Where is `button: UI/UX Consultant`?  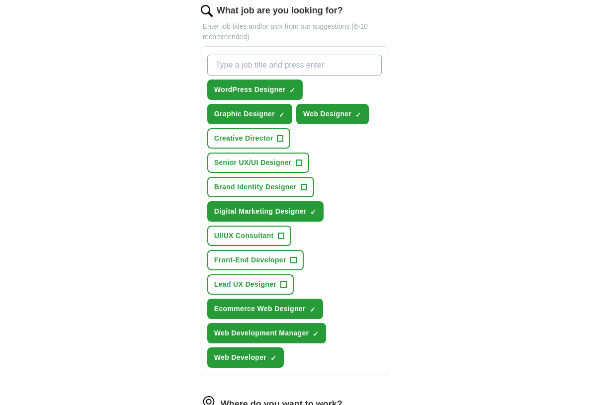
button: UI/UX Consultant is located at coordinates (249, 235).